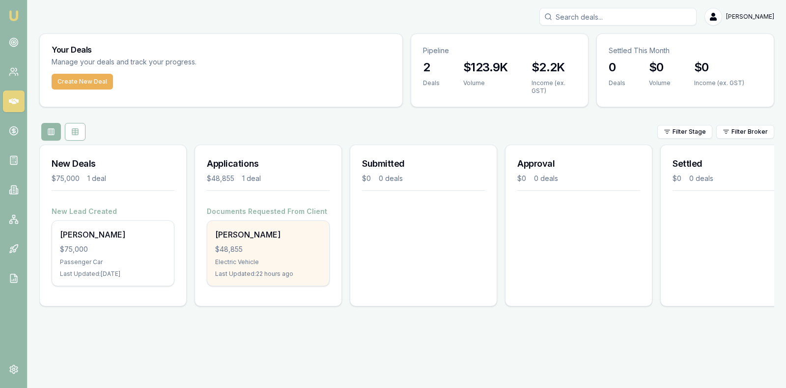 This screenshot has height=388, width=786. What do you see at coordinates (579, 164) in the screenshot?
I see `h3: Approval` at bounding box center [579, 164].